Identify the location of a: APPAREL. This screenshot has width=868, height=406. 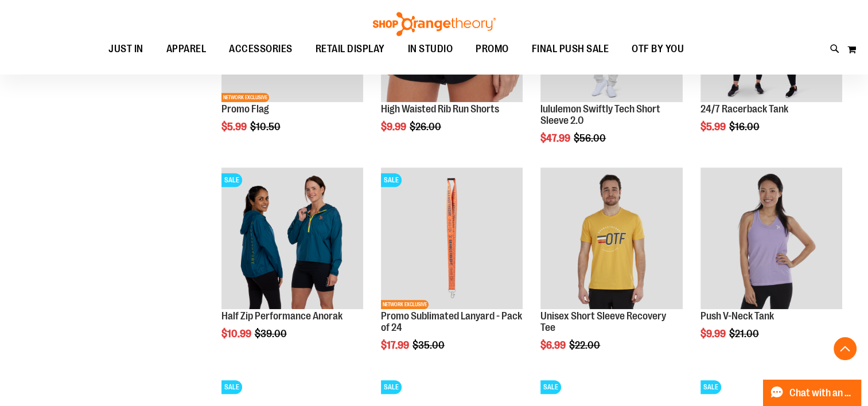
(186, 50).